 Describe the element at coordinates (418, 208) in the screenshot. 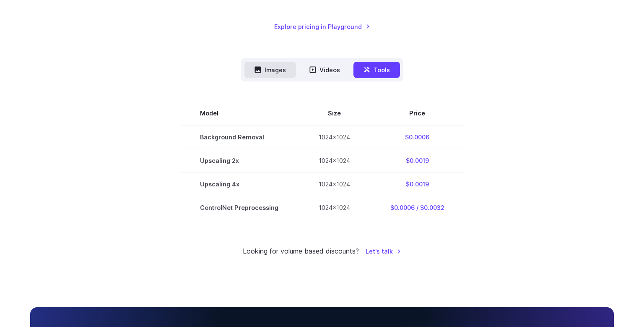

I see `td: $0.0006 / $0.0032` at that location.